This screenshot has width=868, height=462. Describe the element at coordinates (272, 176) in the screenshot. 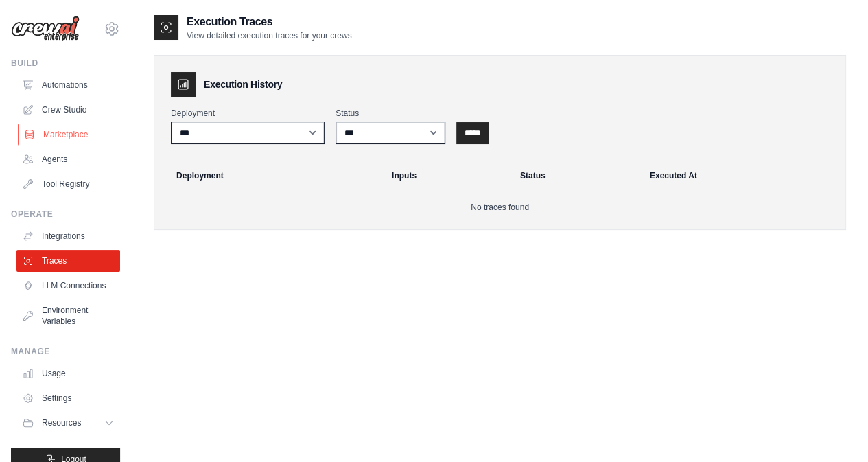

I see `th: Deployment` at that location.